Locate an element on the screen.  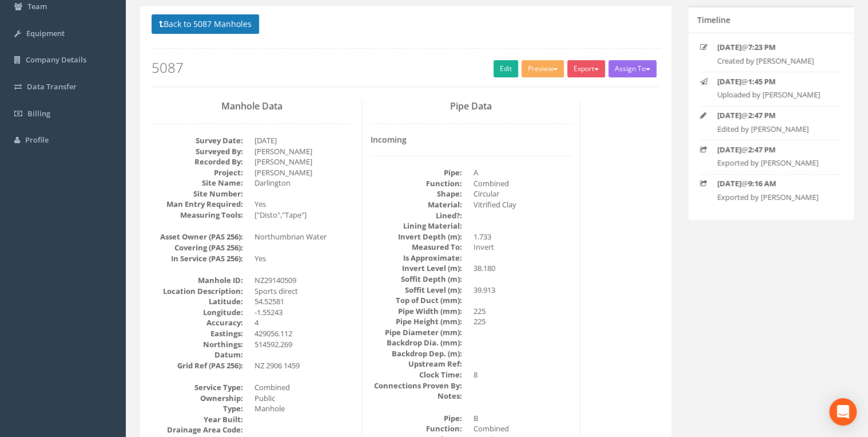
dt: Location Description: is located at coordinates (198, 291).